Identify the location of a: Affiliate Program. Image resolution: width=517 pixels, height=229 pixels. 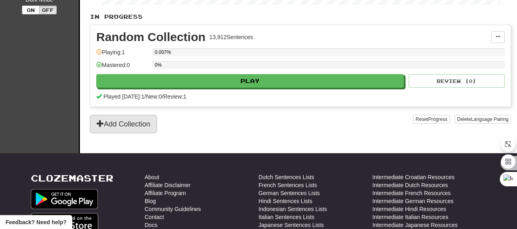
(165, 193).